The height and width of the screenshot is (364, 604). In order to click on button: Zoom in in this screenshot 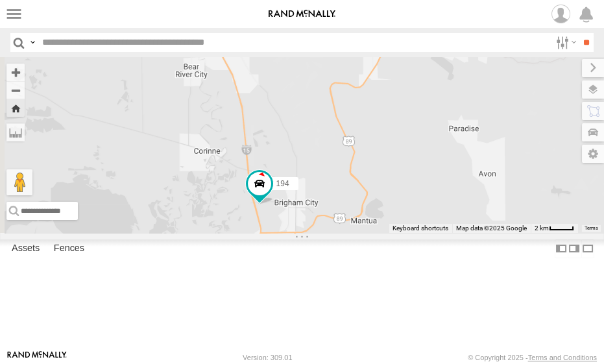, I will do `click(15, 72)`.